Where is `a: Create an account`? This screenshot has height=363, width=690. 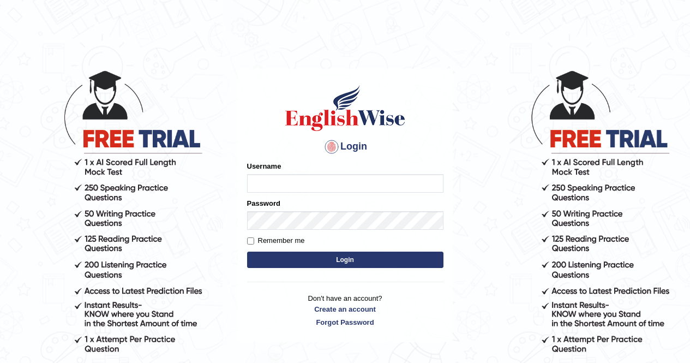
a: Create an account is located at coordinates (345, 309).